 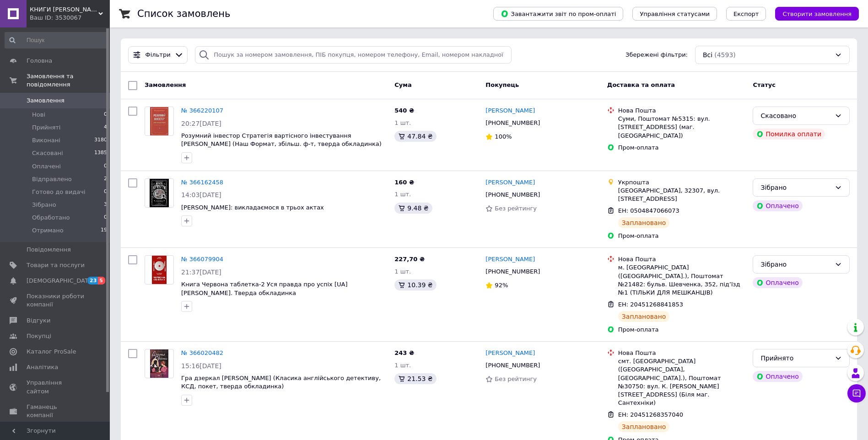 What do you see at coordinates (47, 128) in the screenshot?
I see `span: Прийняті` at bounding box center [47, 128].